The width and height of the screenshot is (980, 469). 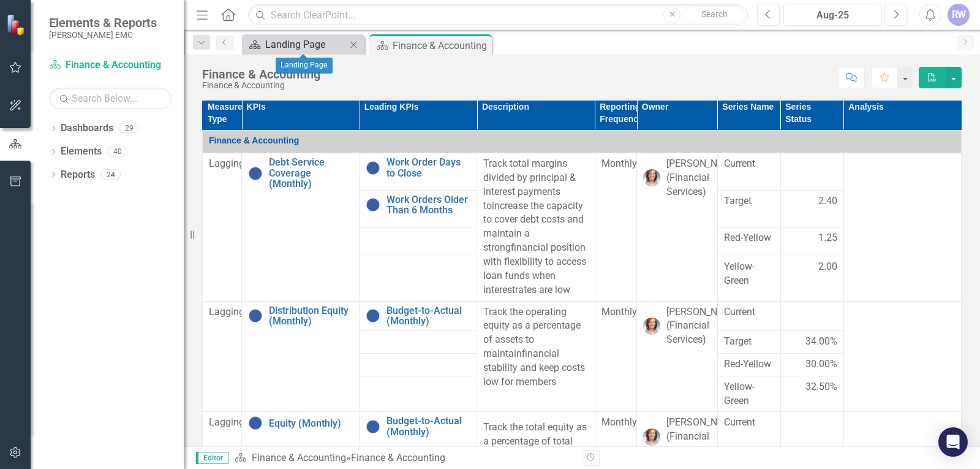 I want to click on a: Dashboards, so click(x=87, y=128).